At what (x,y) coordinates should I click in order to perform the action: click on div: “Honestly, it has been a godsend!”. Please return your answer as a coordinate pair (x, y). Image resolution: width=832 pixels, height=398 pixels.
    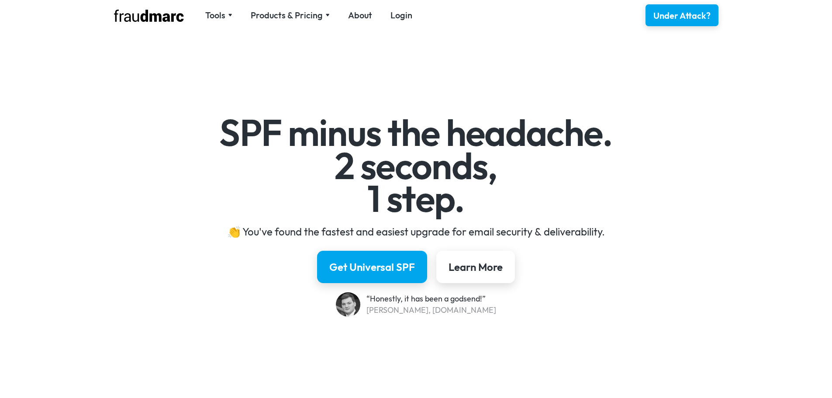
    Looking at the image, I should click on (431, 299).